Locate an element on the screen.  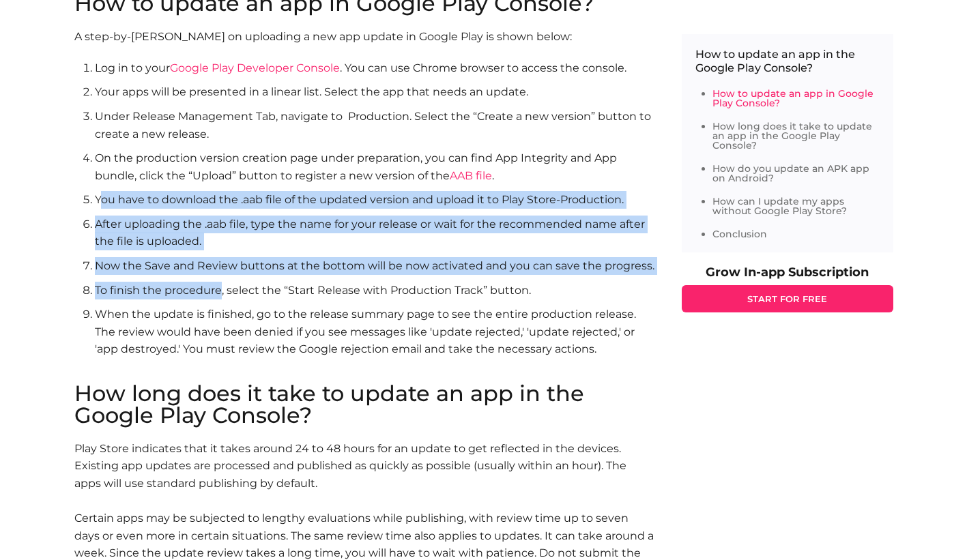
a: Google Play Developer Console is located at coordinates (254, 67).